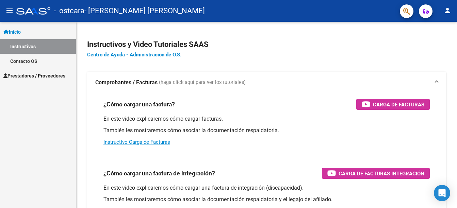 This screenshot has width=457, height=208. Describe the element at coordinates (267, 188) in the screenshot. I see `p: En este video explicaremos cómo cargar una factura de integración (discapacidad).` at that location.